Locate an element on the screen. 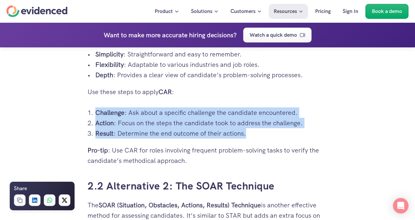  p: Book a demo is located at coordinates (387, 11).